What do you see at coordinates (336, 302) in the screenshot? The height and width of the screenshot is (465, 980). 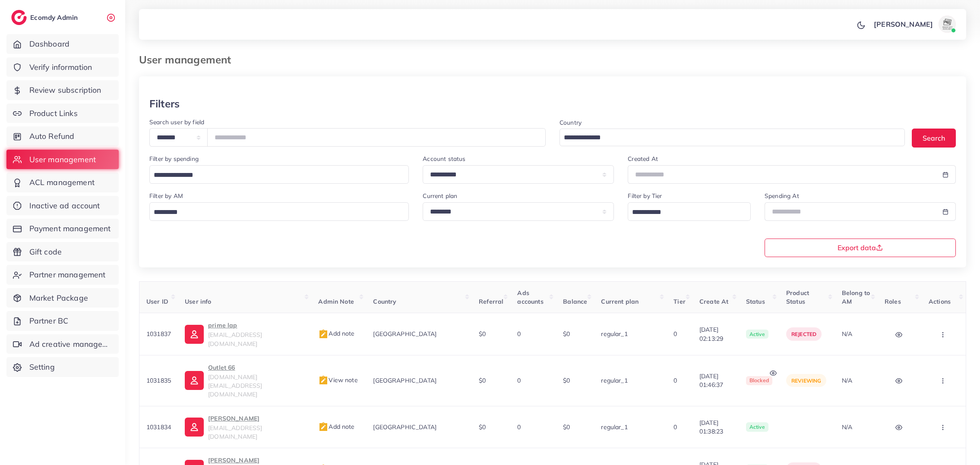 I see `span: Admin Note` at bounding box center [336, 302].